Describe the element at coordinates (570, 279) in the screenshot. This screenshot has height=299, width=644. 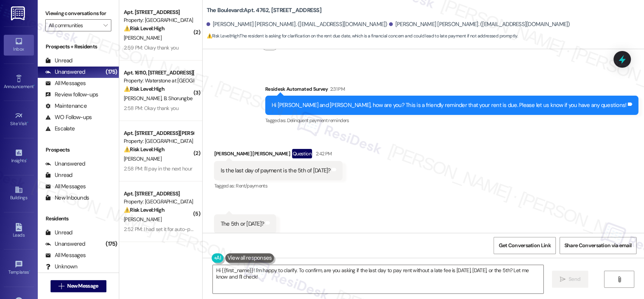
I see `button: Send` at that location.